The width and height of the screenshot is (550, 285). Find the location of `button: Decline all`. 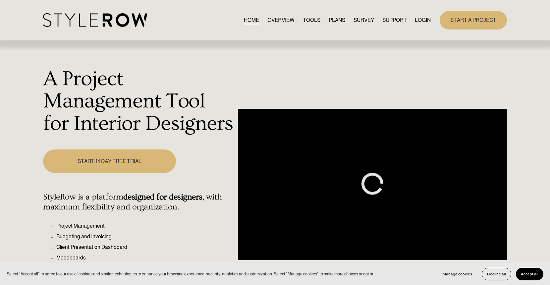

button: Decline all is located at coordinates (496, 274).